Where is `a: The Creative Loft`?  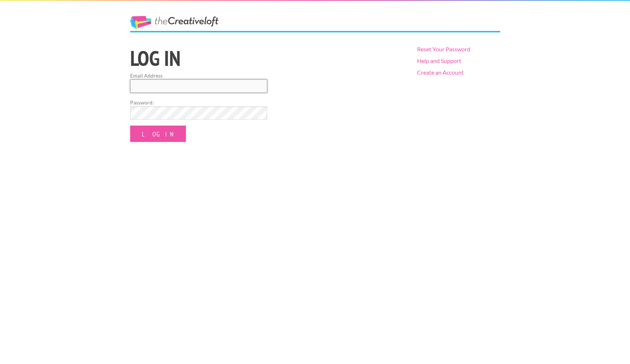 a: The Creative Loft is located at coordinates (174, 23).